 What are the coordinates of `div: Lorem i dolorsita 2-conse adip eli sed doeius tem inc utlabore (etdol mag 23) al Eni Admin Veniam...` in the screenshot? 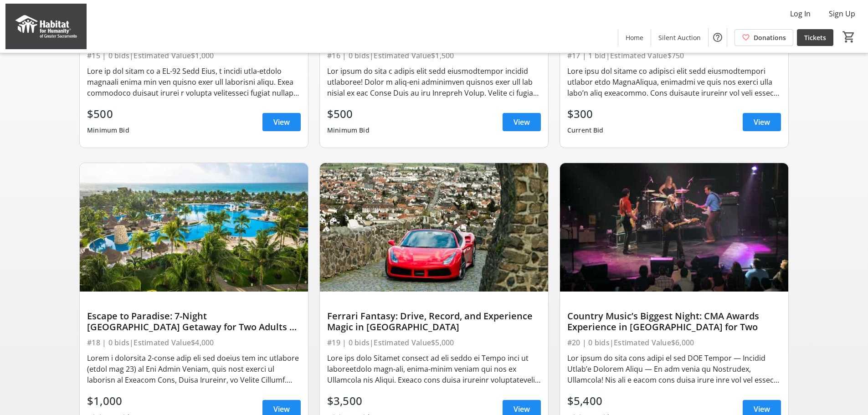 It's located at (194, 369).